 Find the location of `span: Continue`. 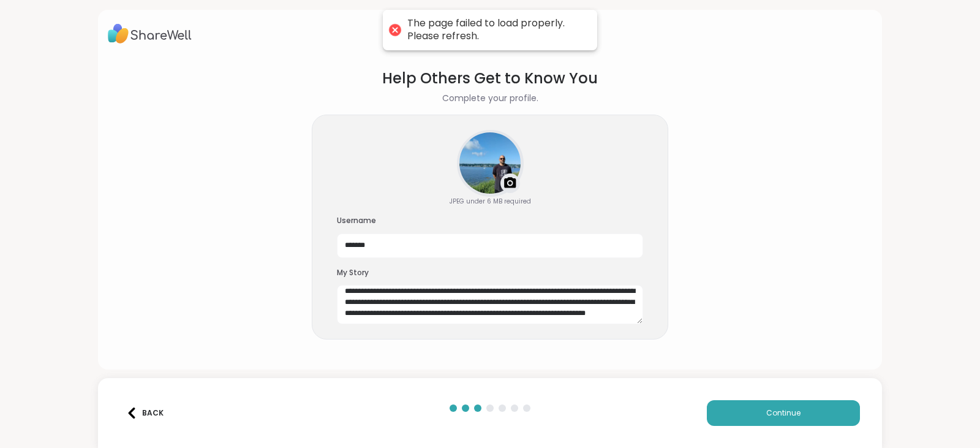

span: Continue is located at coordinates (784, 413).